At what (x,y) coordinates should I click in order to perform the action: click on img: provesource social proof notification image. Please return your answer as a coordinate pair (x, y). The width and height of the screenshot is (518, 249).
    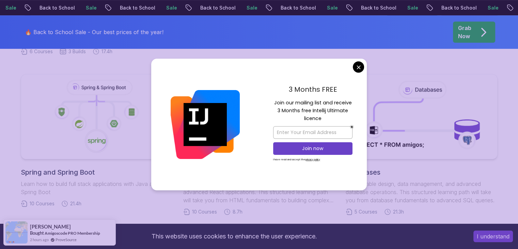
    Looking at the image, I should click on (16, 232).